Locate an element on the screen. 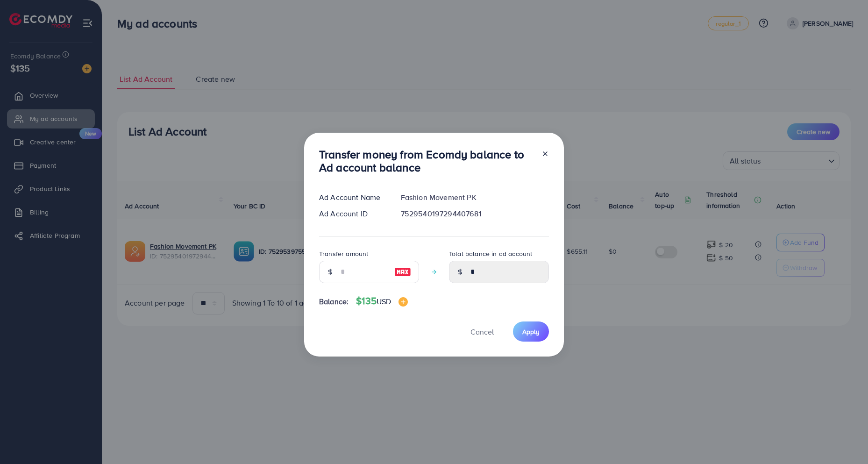 The width and height of the screenshot is (868, 464). h3: Transfer money from Ecomdy balance to Ad account balance is located at coordinates (427, 162).